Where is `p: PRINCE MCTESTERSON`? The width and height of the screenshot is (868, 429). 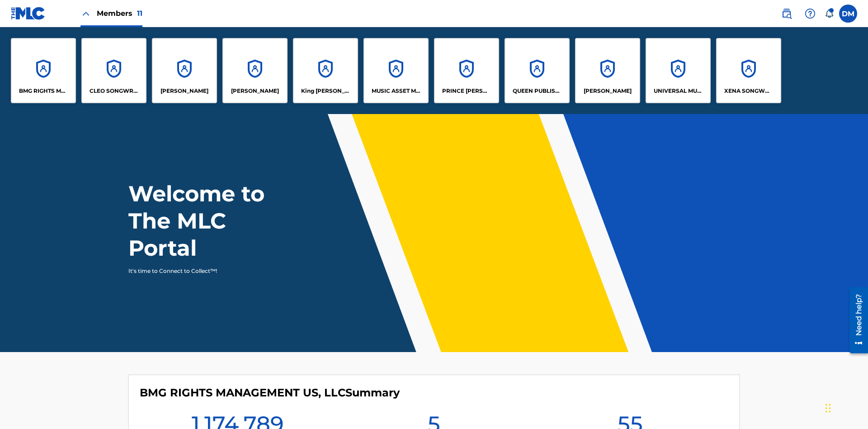
p: PRINCE MCTESTERSON is located at coordinates (466, 91).